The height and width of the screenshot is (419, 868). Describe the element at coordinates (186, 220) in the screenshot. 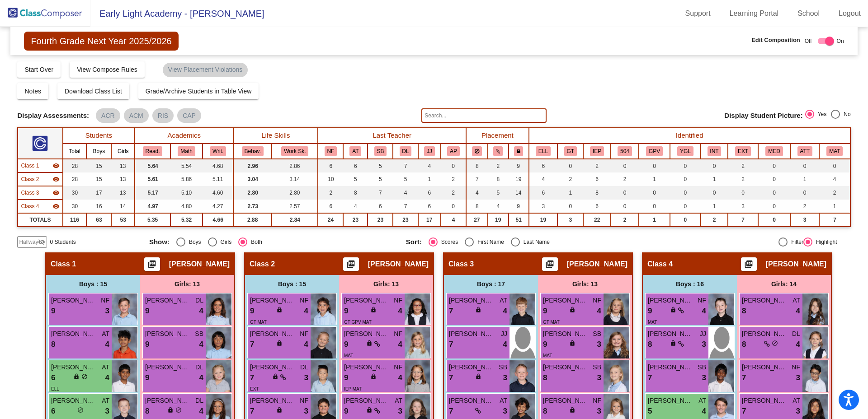

I see `td: 5.32` at that location.